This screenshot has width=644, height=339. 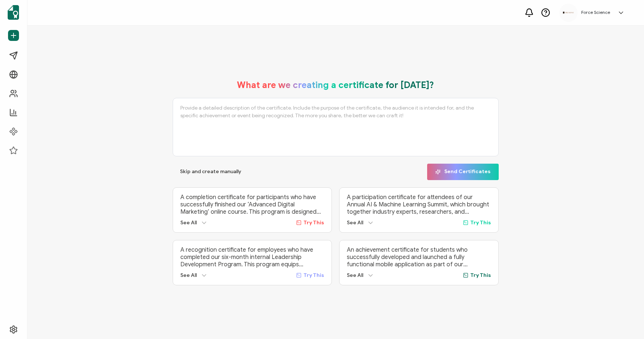 I want to click on button: Skip and create manually, so click(x=210, y=171).